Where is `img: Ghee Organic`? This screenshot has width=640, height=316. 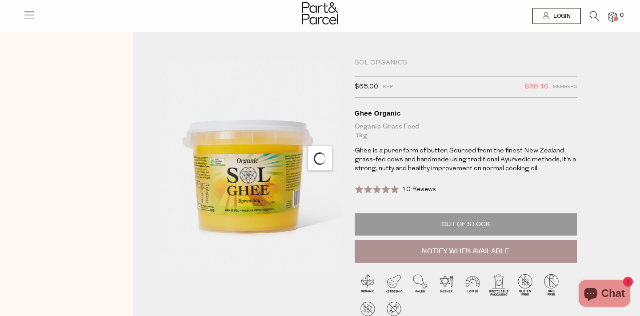
img: Ghee Organic is located at coordinates (251, 165).